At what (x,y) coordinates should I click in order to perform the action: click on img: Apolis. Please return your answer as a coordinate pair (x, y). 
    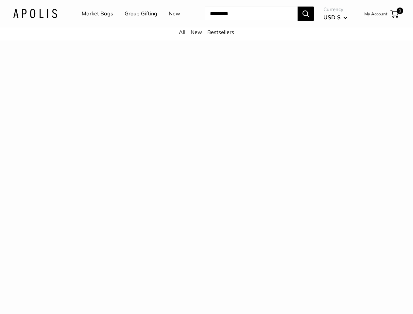
    Looking at the image, I should click on (35, 13).